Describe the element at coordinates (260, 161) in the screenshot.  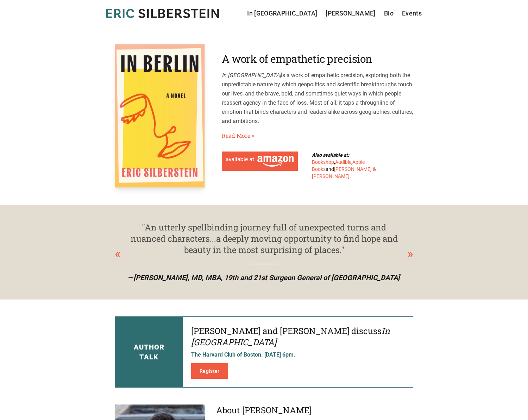
I see `img: Available at Amazon` at that location.